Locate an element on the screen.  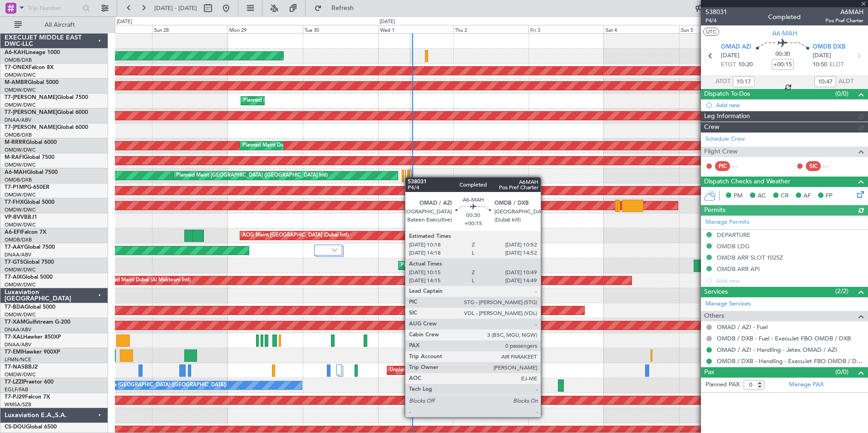
span: T7-GTS is located at coordinates (13, 262).